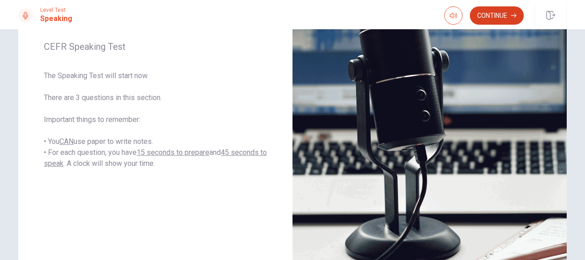 The height and width of the screenshot is (260, 585). Describe the element at coordinates (173, 152) in the screenshot. I see `u: 15 seconds to prepare` at that location.